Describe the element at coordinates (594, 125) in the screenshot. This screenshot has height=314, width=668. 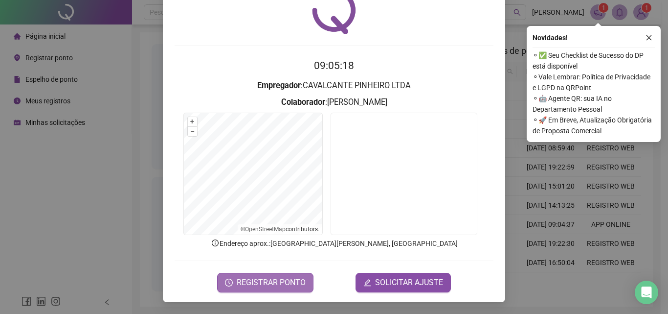
I see `span: ⚬ 🚀 Em Breve, Atualização Obrigatória de Proposta Comercial` at that location.